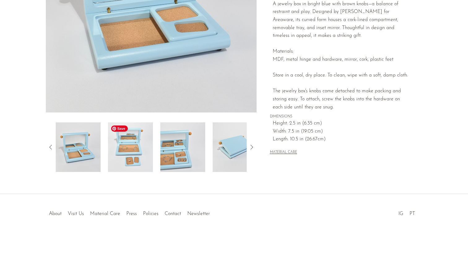  I want to click on span: Materials:, so click(283, 51).